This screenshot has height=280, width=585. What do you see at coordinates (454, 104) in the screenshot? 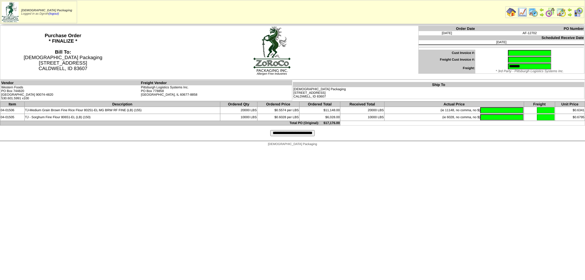
I see `th: Actual Price` at bounding box center [454, 104].